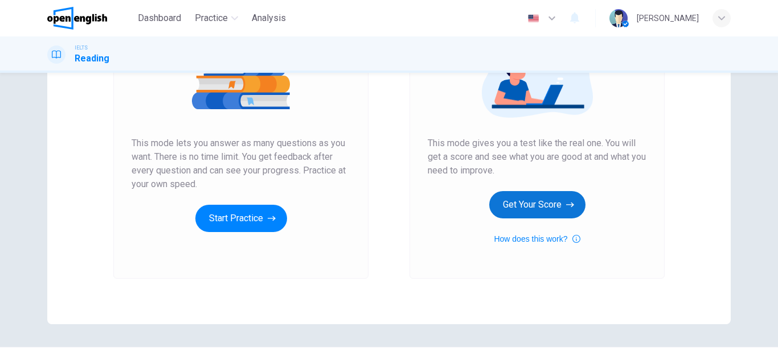 The image size is (778, 360). What do you see at coordinates (216, 18) in the screenshot?
I see `button: Practice` at bounding box center [216, 18].